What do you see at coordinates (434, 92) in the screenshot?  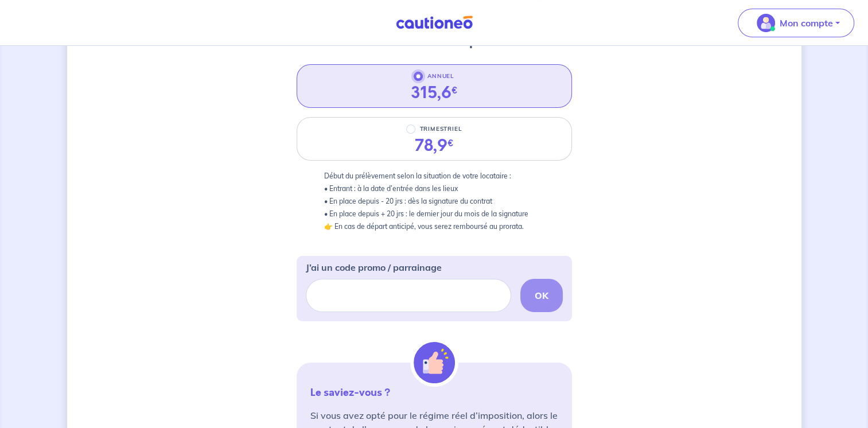 I see `div: 315,6` at bounding box center [434, 92].